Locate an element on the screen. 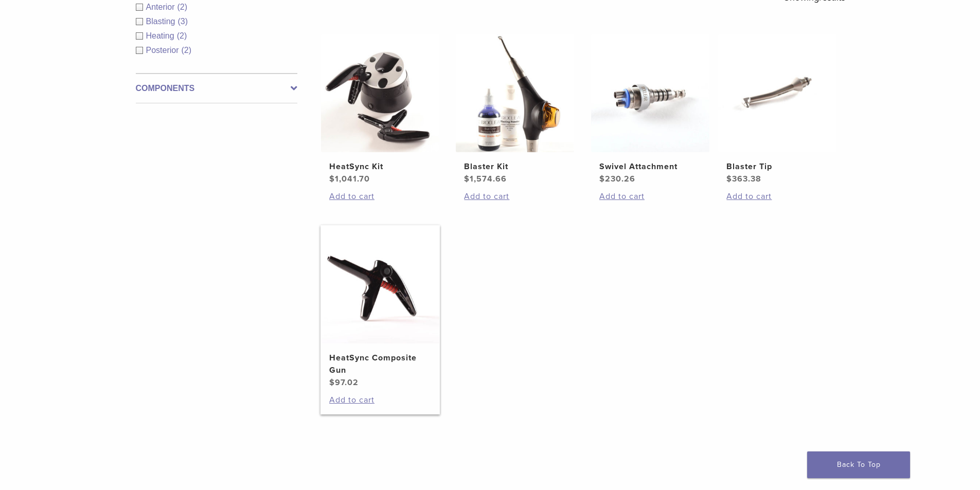  span: Posterior is located at coordinates (164, 49).